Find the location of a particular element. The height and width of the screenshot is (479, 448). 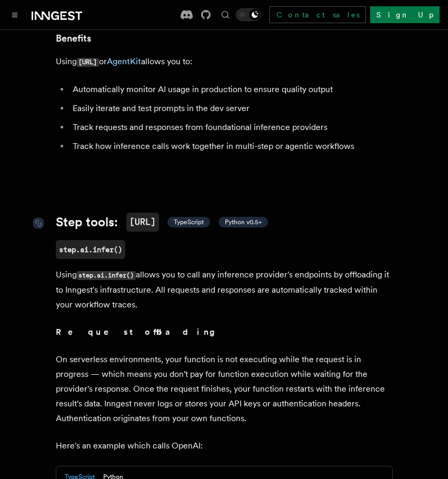

button: Toggle dark mode is located at coordinates (248, 15).